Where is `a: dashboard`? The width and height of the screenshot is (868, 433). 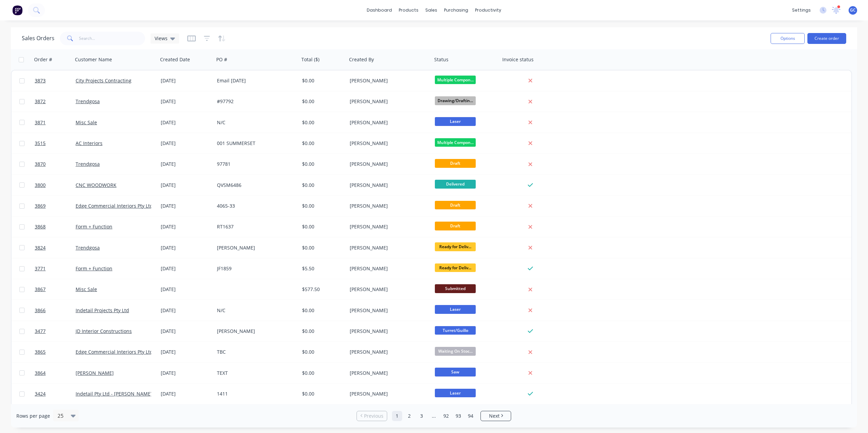 a: dashboard is located at coordinates (379, 10).